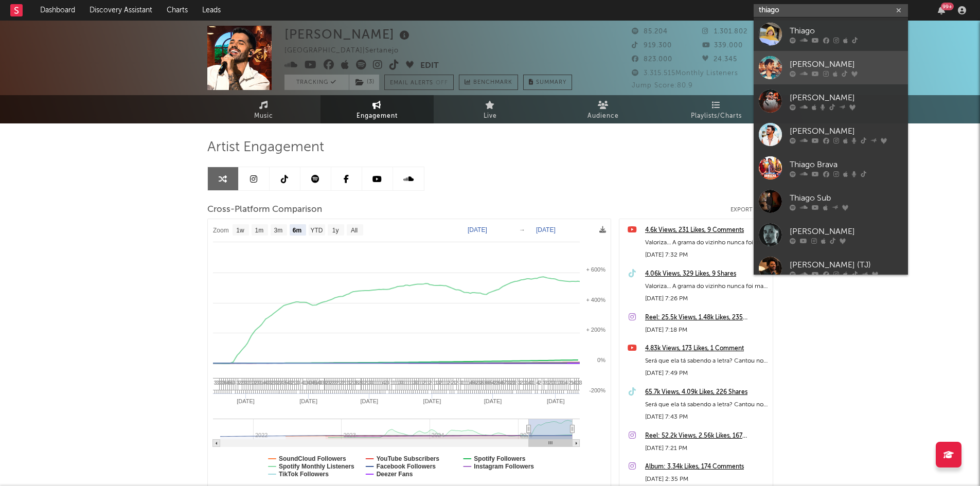  What do you see at coordinates (596, 269) in the screenshot?
I see `text: + 600%` at bounding box center [596, 269].